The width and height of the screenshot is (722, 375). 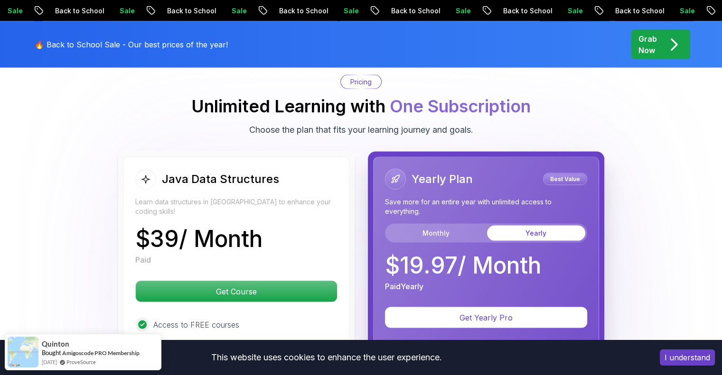 What do you see at coordinates (196, 325) in the screenshot?
I see `p: Access to FREE courses` at bounding box center [196, 325].